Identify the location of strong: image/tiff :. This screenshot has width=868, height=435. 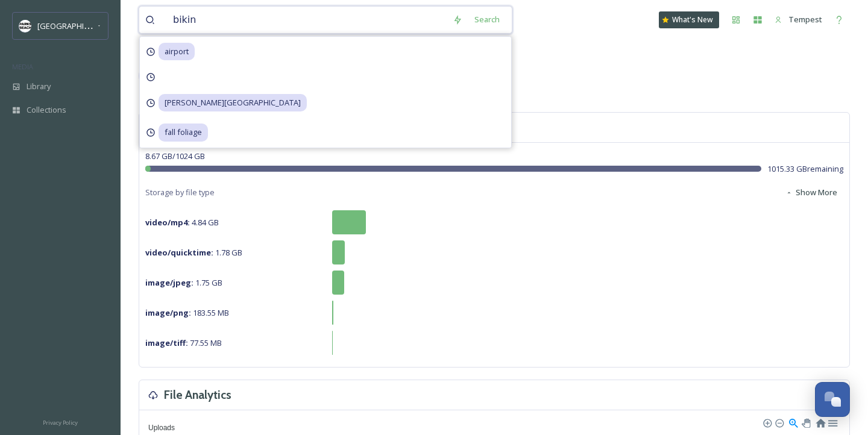
(166, 343).